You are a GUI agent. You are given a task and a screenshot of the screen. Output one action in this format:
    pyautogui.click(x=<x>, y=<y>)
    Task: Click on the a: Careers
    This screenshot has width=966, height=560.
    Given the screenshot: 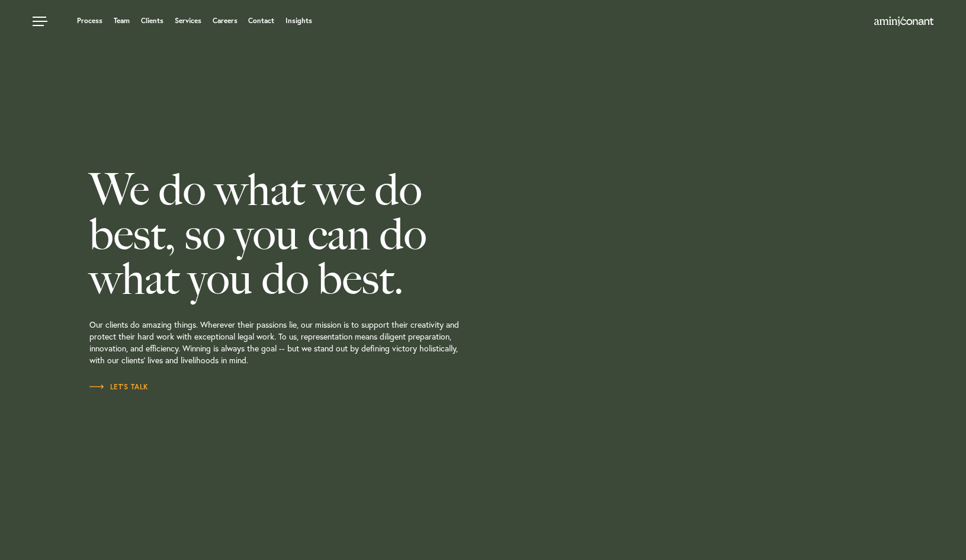 What is the action you would take?
    pyautogui.click(x=225, y=21)
    